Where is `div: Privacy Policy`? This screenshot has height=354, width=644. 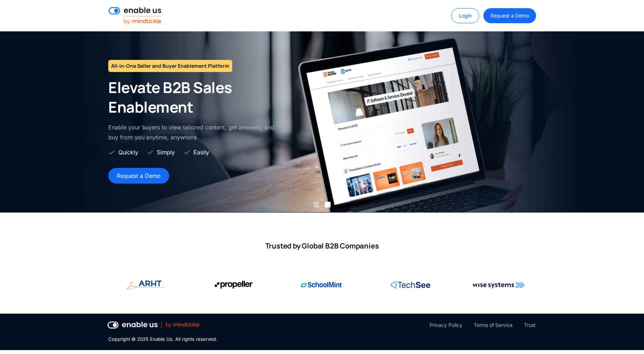 div: Privacy Policy is located at coordinates (445, 325).